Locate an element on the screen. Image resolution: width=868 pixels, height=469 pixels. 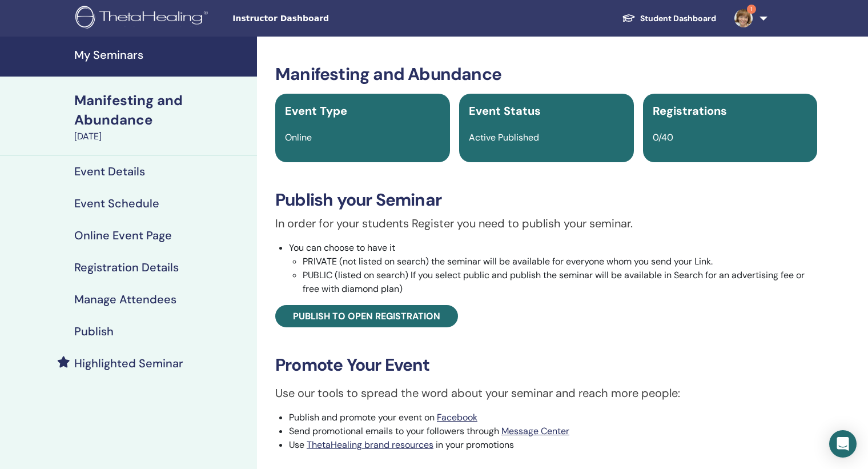
span: Event Type is located at coordinates (316, 111).